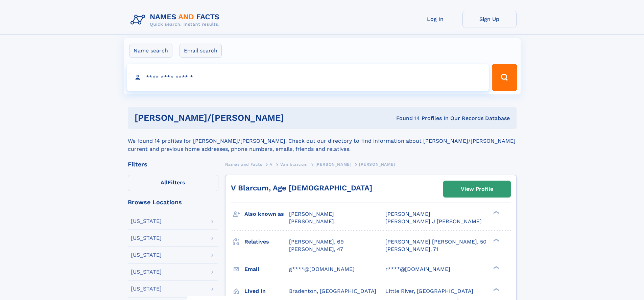 This screenshot has width=644, height=300. I want to click on label: Filters, so click(173, 183).